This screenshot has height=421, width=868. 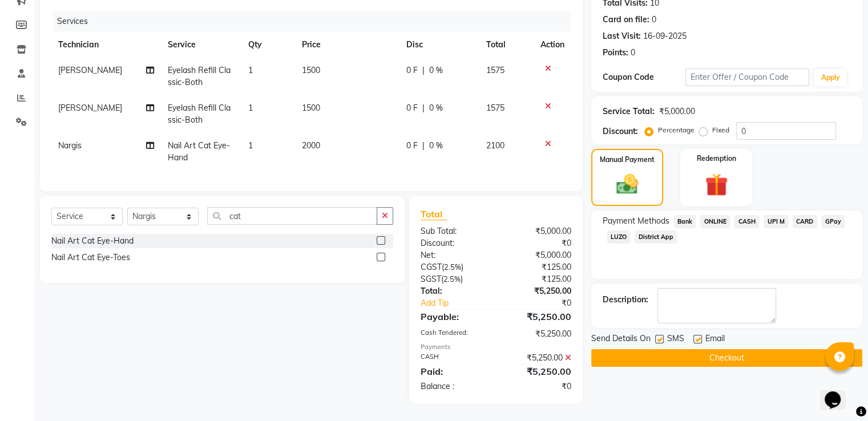 What do you see at coordinates (720, 130) in the screenshot?
I see `label: Fixed` at bounding box center [720, 130].